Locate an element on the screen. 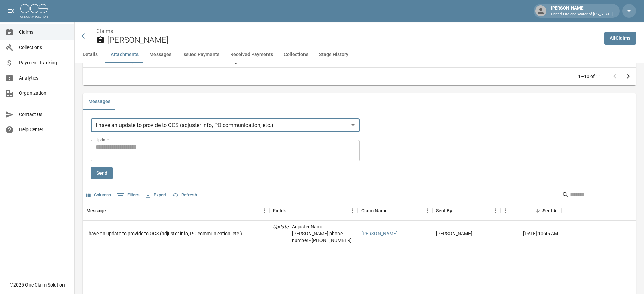 This screenshot has width=644, height=294. button: open drawer is located at coordinates (11, 11).